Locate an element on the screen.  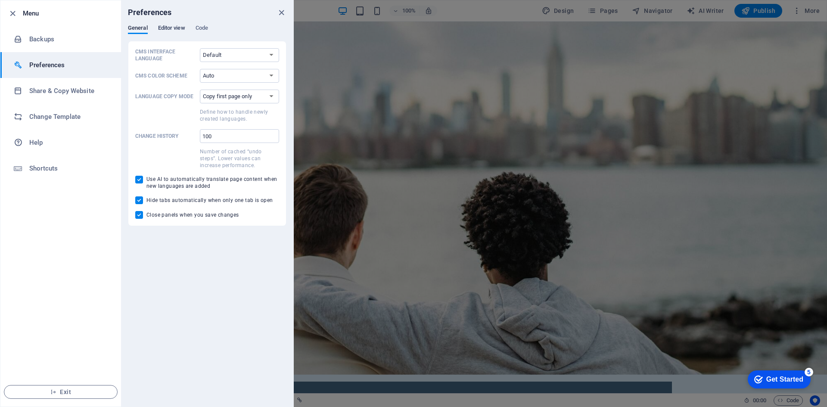
p: Language Copy Mode is located at coordinates (166, 96).